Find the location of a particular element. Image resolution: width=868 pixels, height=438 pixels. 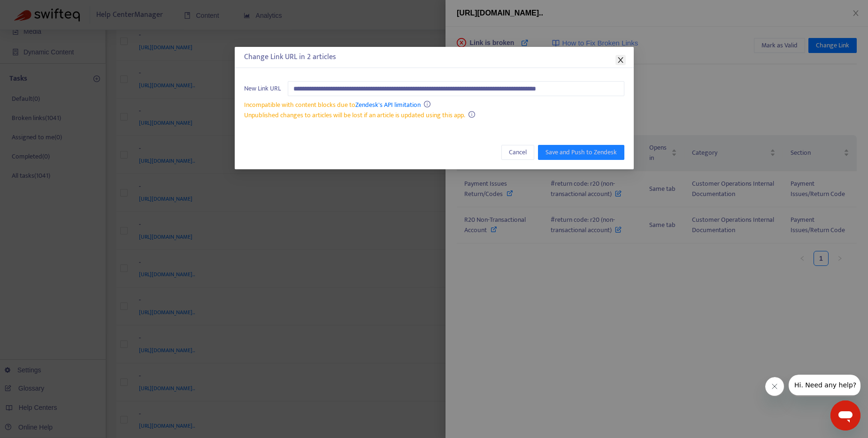

span: Hi. Need any help? is located at coordinates (37, 11).